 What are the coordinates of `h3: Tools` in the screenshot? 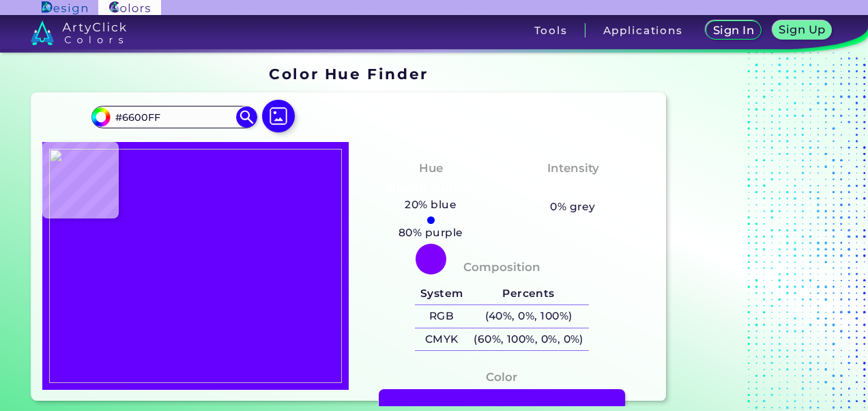 It's located at (551, 30).